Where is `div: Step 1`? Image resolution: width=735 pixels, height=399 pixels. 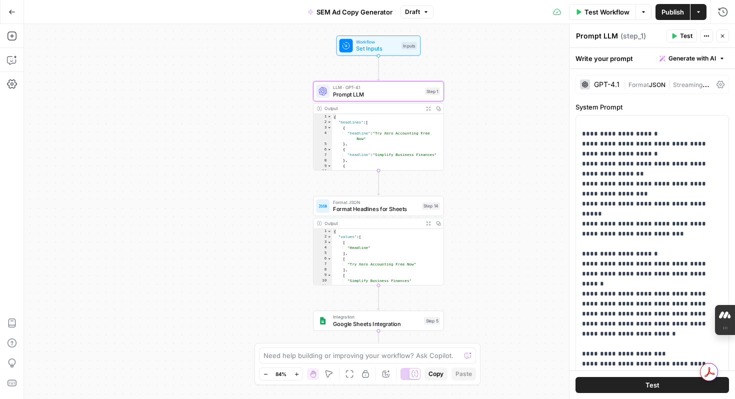 div: Step 1 is located at coordinates (433, 91).